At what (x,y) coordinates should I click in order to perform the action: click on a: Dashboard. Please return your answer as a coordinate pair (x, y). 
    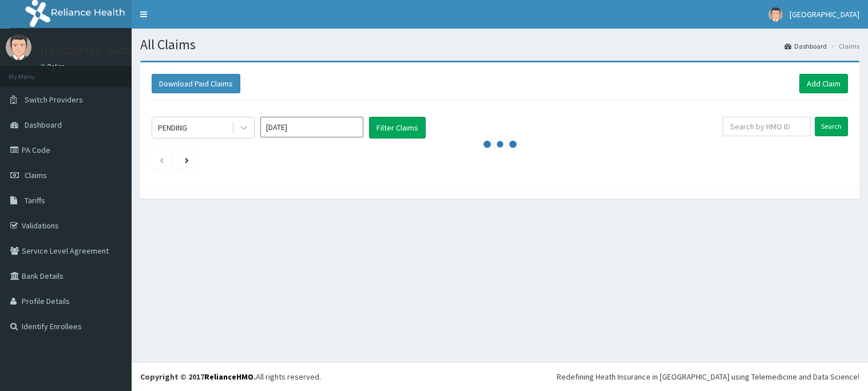
    Looking at the image, I should click on (806, 46).